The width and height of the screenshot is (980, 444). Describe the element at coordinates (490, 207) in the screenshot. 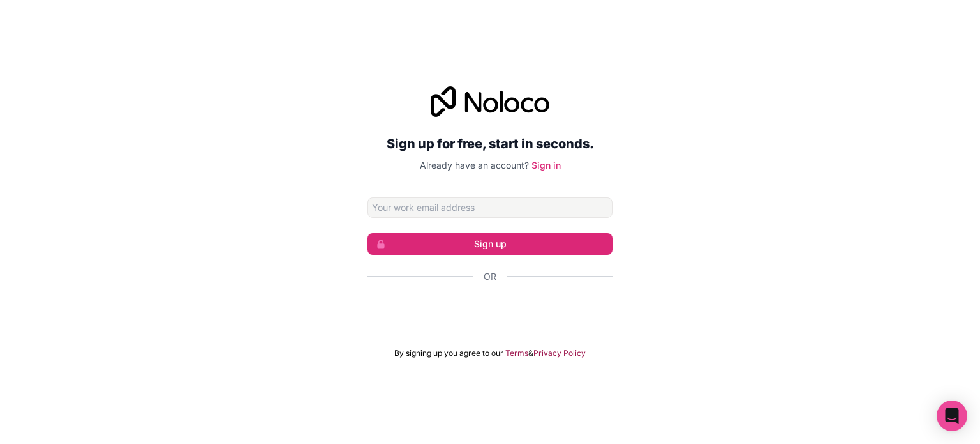

I see `input: Email address` at that location.